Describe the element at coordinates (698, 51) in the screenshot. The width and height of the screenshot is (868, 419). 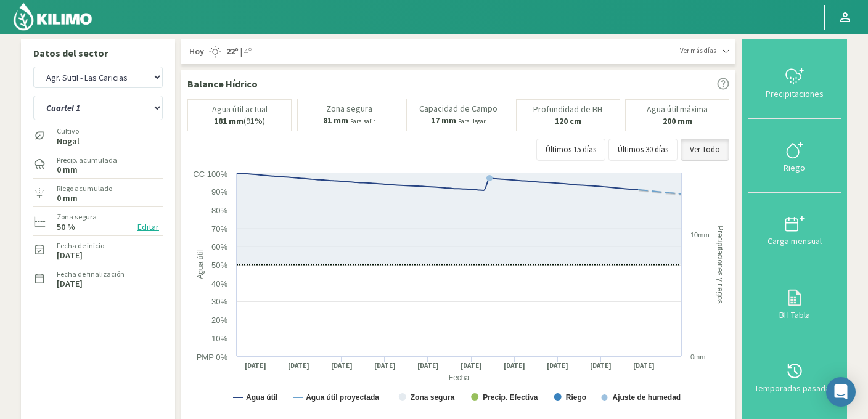
I see `span: Ver más días` at that location.